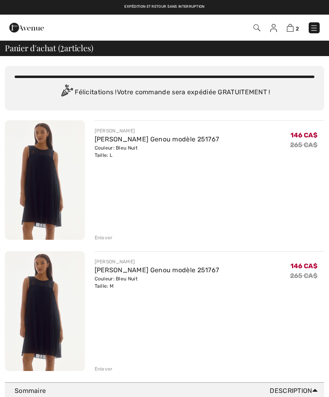  I want to click on img: Recherche, so click(257, 28).